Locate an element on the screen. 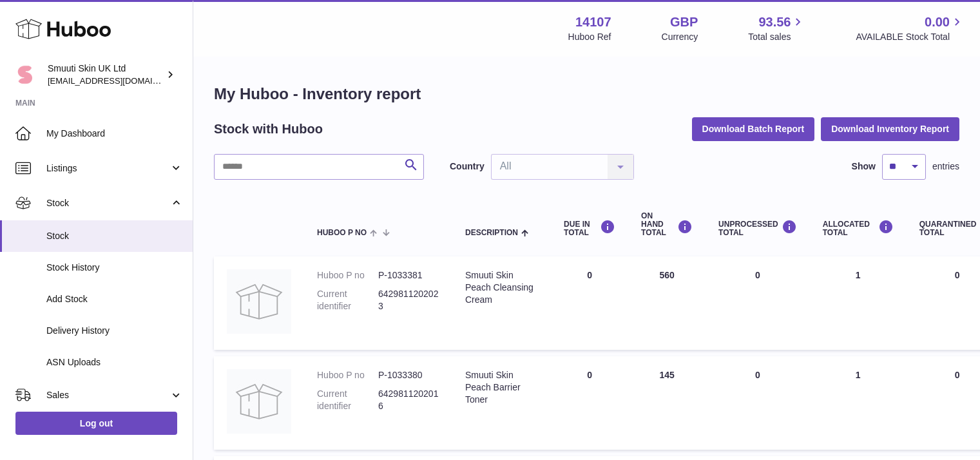  span: Huboo P no is located at coordinates (341, 233).